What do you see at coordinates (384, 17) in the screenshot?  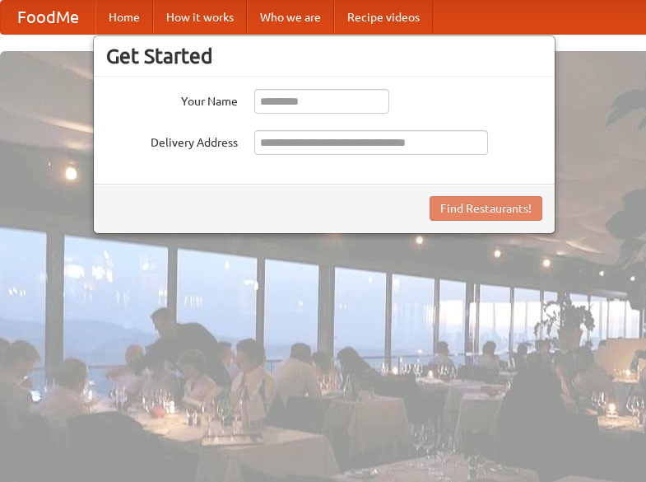 I see `a: Recipe videos` at bounding box center [384, 17].